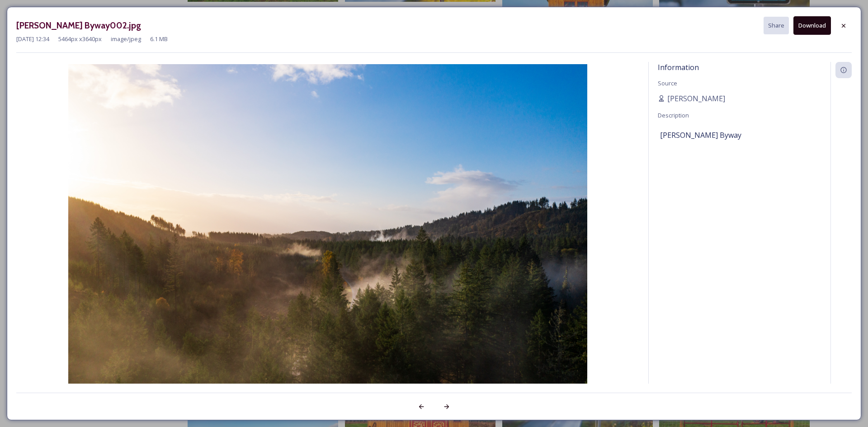 The image size is (868, 427). I want to click on span: image/jpeg, so click(126, 38).